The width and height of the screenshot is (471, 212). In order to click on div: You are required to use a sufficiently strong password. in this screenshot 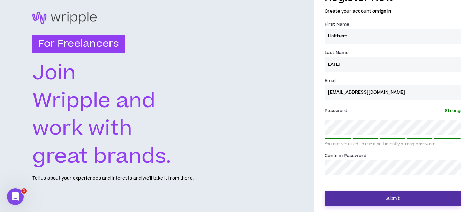, I will do `click(393, 144)`.